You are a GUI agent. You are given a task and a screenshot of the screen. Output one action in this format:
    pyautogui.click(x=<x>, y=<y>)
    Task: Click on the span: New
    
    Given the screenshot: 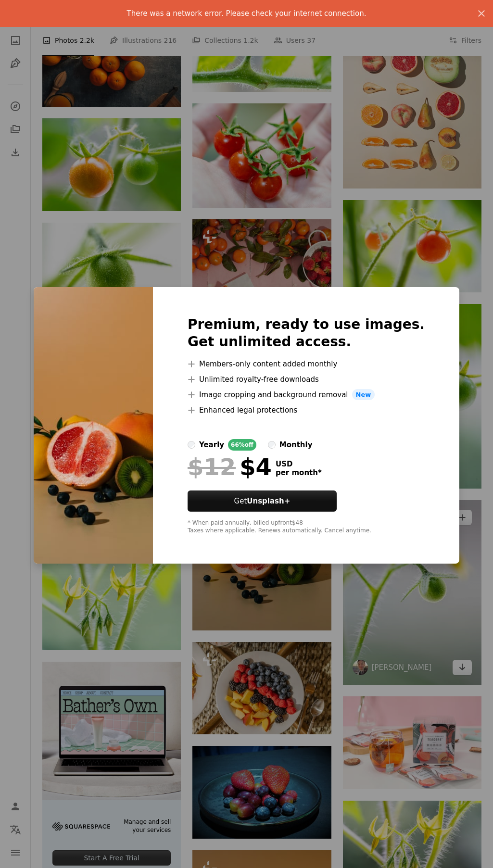 What is the action you would take?
    pyautogui.click(x=363, y=395)
    